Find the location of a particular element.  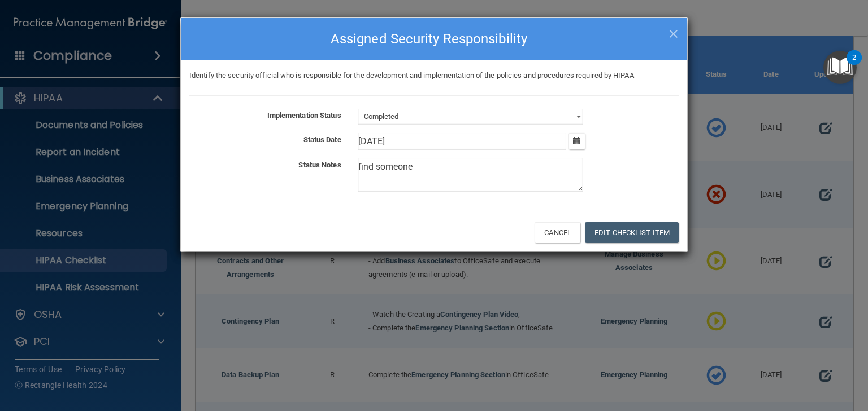

h4: Assigned Security Responsibility is located at coordinates (434, 39).